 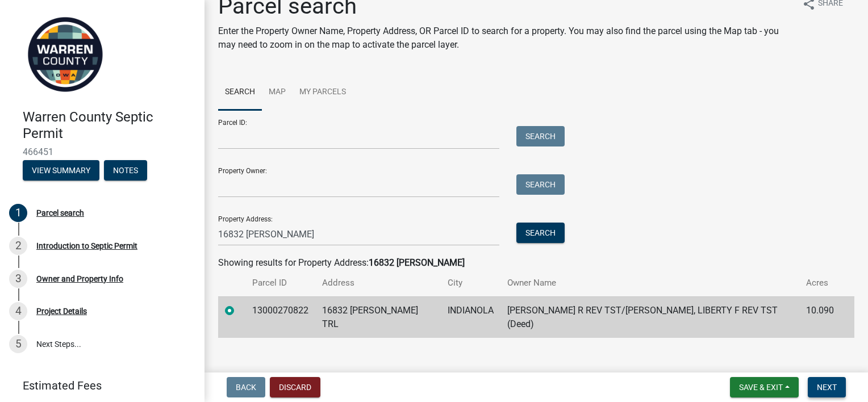 I want to click on button: Save & Exit, so click(x=764, y=387).